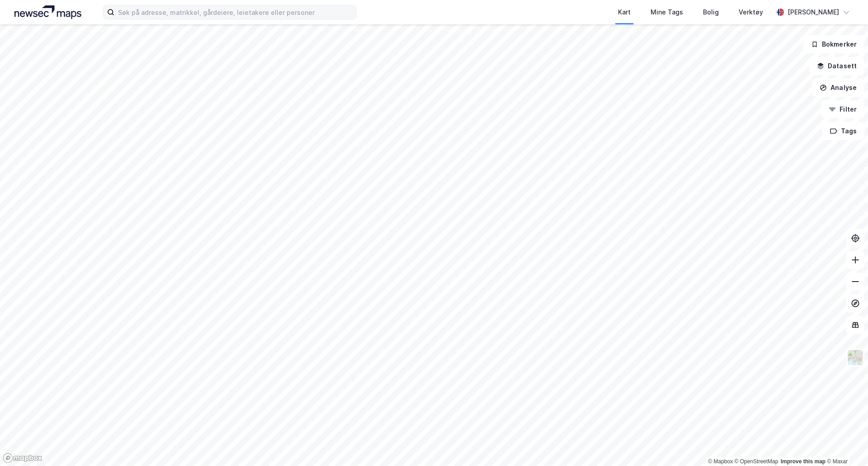 This screenshot has height=466, width=868. I want to click on div: Kontrollprogram for chat, so click(845, 444).